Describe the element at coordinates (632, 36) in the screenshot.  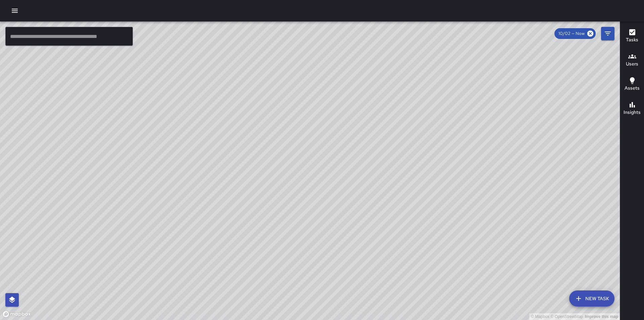
I see `button: Tasks` at that location.